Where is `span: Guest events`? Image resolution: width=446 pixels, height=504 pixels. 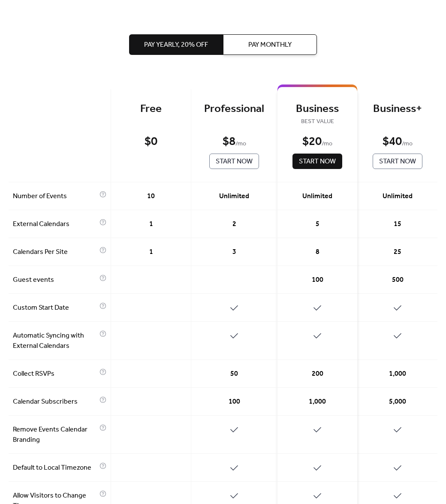
span: Guest events is located at coordinates (55, 280).